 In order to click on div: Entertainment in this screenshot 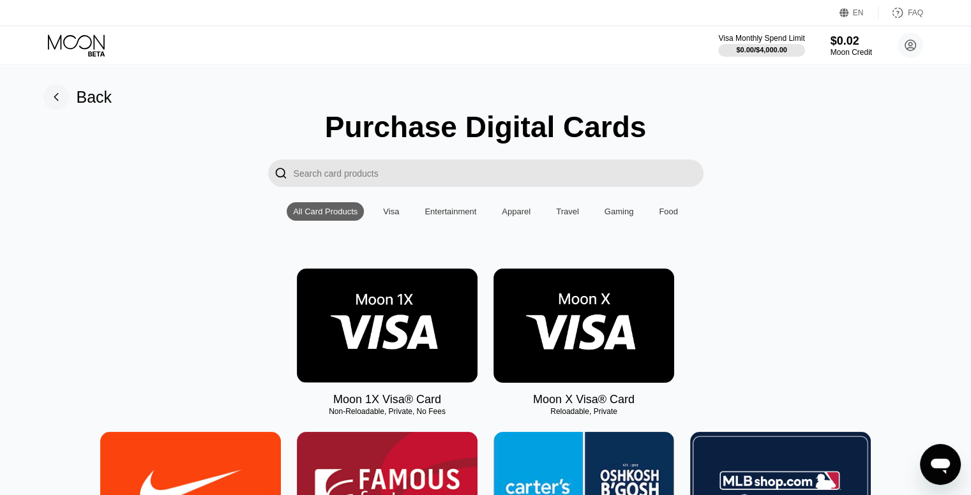, I will do `click(450, 211)`.